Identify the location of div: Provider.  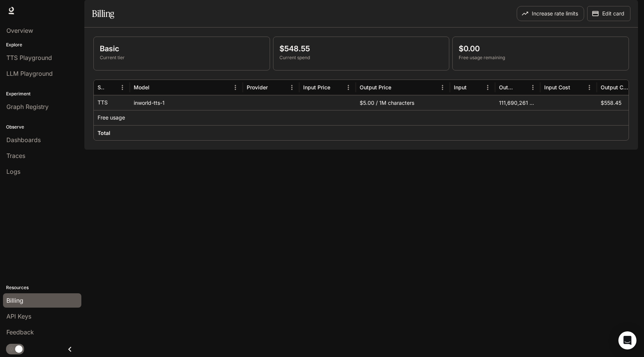
(257, 87).